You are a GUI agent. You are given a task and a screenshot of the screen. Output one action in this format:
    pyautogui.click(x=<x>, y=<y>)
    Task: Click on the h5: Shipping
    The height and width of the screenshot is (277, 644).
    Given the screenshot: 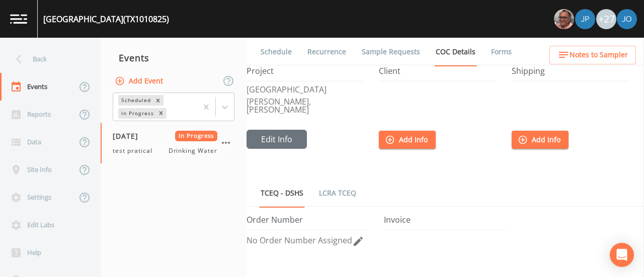 What is the action you would take?
    pyautogui.click(x=570, y=74)
    